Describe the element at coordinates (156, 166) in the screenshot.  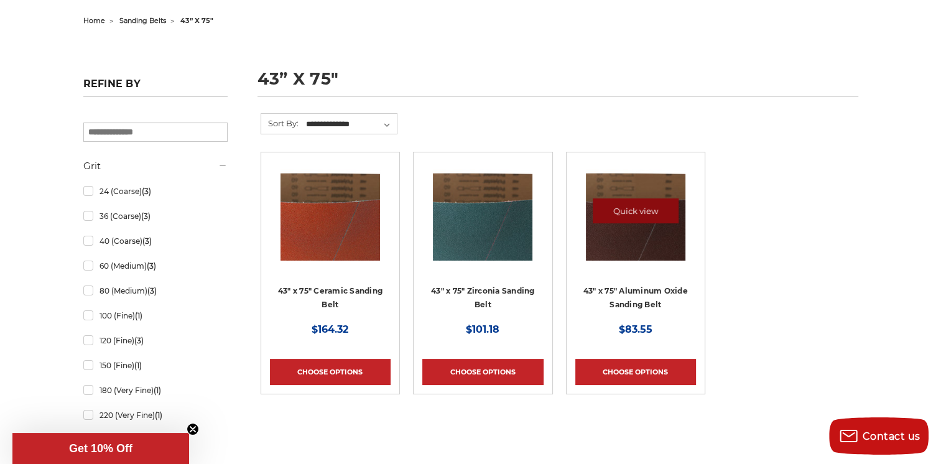
I see `h5: Grit` at that location.